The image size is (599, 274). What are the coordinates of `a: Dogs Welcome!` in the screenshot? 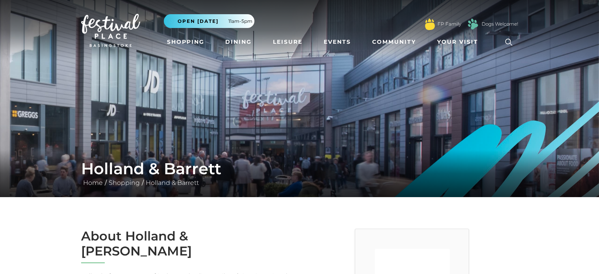 It's located at (500, 24).